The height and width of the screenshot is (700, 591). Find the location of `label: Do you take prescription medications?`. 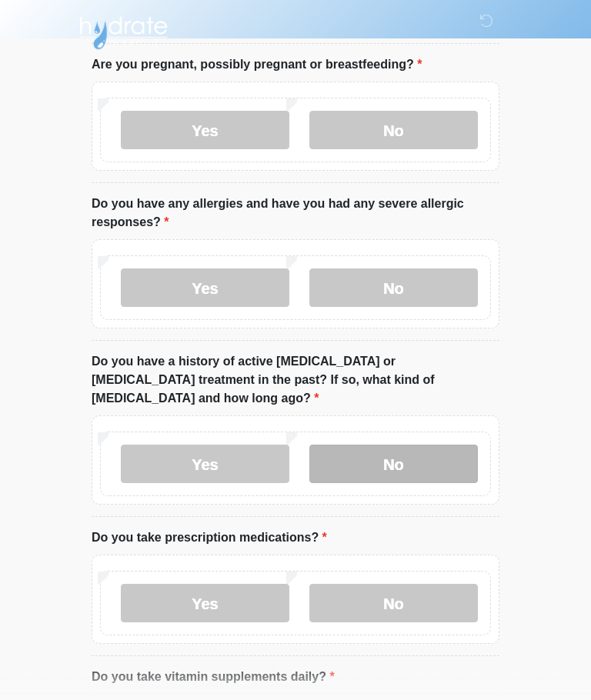

label: Do you take prescription medications? is located at coordinates (209, 538).